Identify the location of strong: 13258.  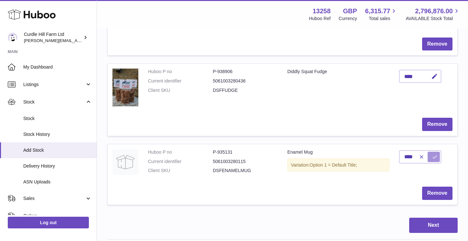
(322, 11).